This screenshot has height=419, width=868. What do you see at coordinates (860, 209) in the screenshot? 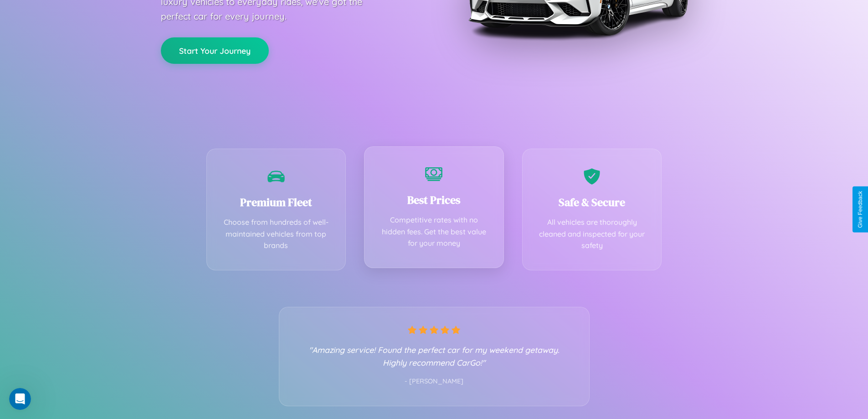
I see `div: Give Feedback` at bounding box center [860, 209].